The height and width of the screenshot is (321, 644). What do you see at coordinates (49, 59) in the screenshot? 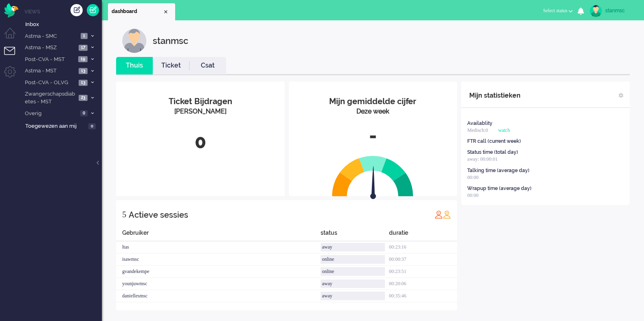
I see `span: Post-CVA - MST` at bounding box center [49, 59].